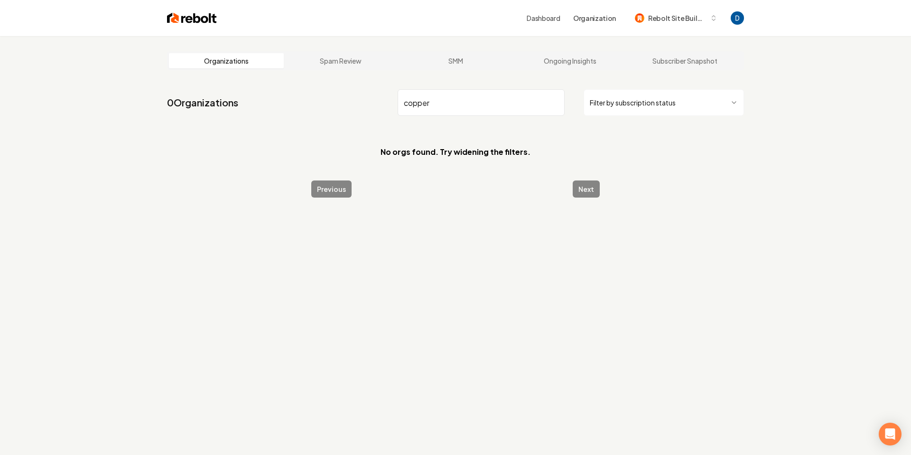  I want to click on a: Spam Review, so click(341, 61).